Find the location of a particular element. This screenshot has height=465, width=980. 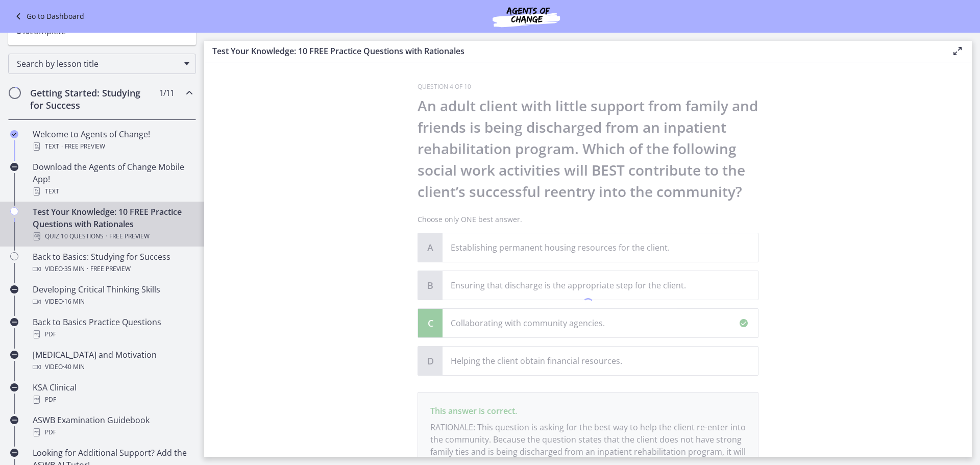

span: · 35 min is located at coordinates (74, 269).